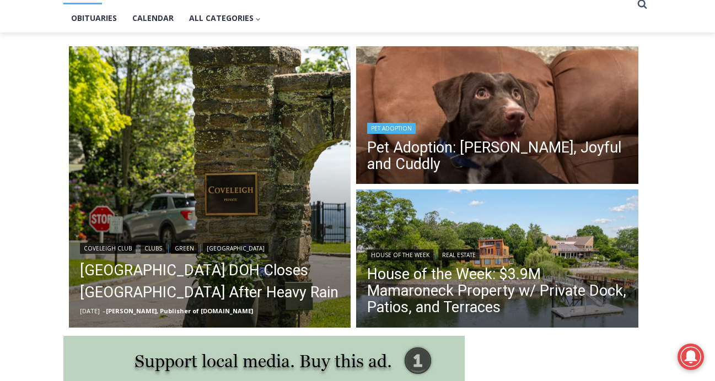 Image resolution: width=715 pixels, height=381 pixels. I want to click on a: Pet Adoption, so click(391, 128).